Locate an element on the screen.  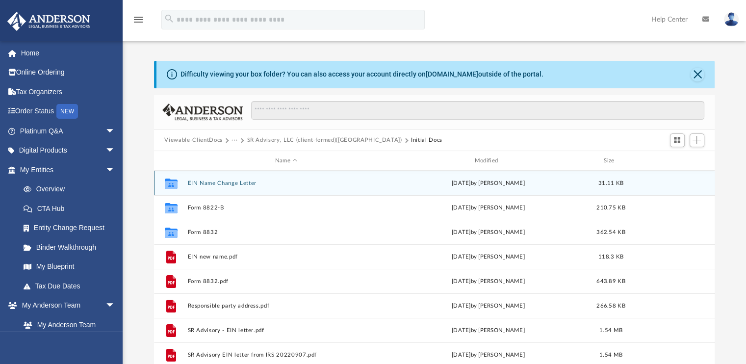
a: Overview is located at coordinates (72, 189).